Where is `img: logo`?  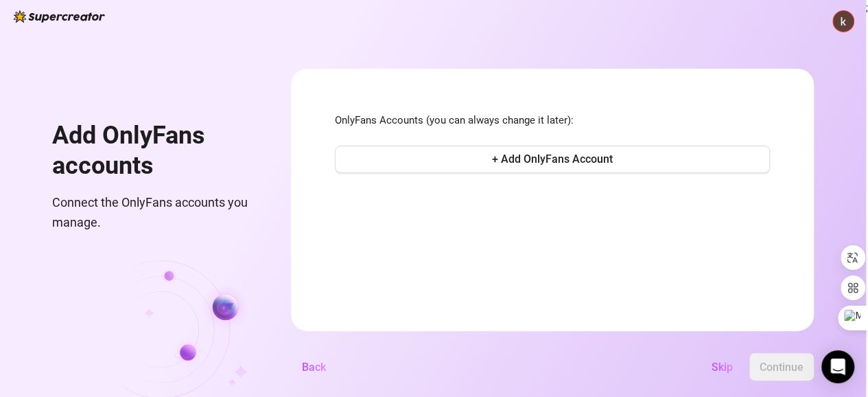
img: logo is located at coordinates (59, 17).